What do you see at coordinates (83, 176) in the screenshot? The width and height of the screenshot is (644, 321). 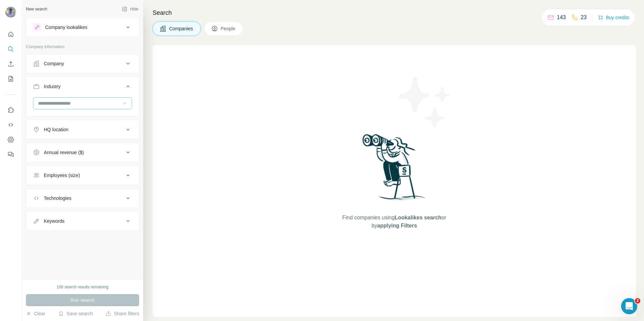 I see `button: Employees (size)` at bounding box center [83, 176].